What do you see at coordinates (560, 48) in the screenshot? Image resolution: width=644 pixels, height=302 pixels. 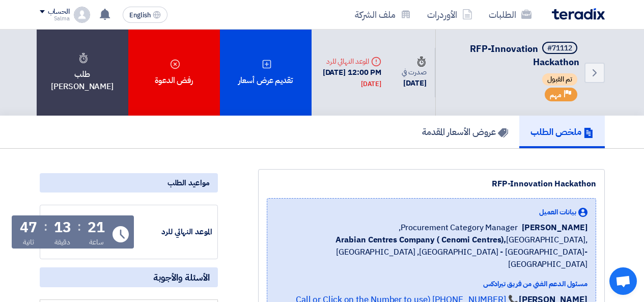 I see `div: #71112` at bounding box center [560, 48].